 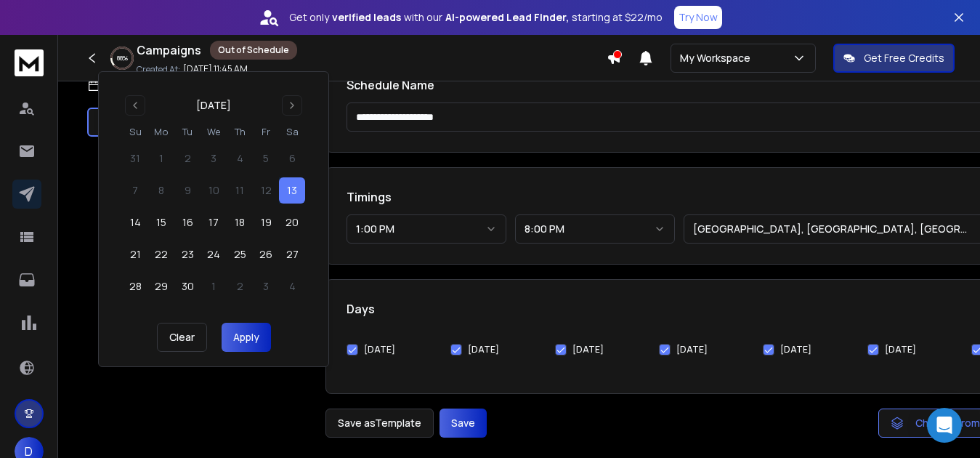 I want to click on th: Tuesday, so click(x=187, y=132).